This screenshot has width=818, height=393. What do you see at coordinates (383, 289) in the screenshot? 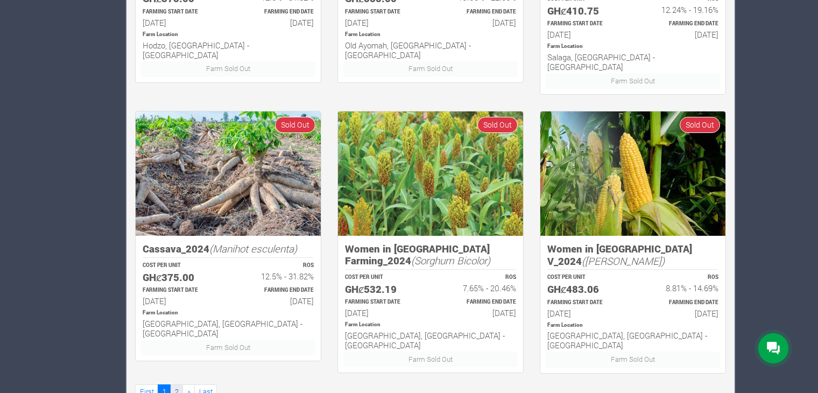
I see `h5: GHȼ532.19` at bounding box center [383, 289].